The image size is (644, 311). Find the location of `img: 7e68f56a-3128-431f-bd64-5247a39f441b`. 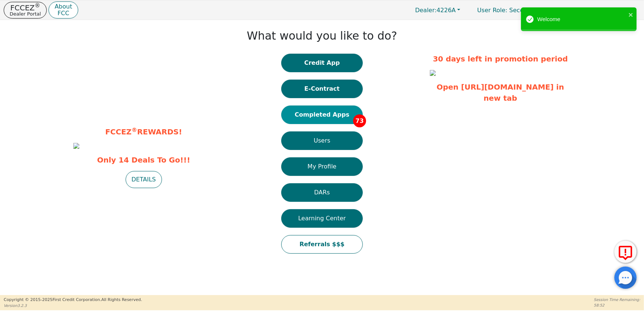

img: 7e68f56a-3128-431f-bd64-5247a39f441b is located at coordinates (433, 73).